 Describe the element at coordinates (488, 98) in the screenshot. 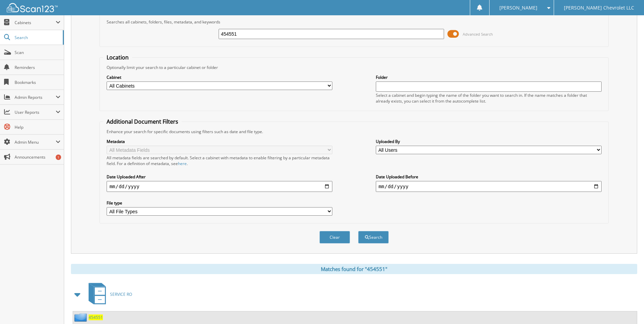

I see `div: Select a cabinet and begin typing the name of the folder you want to search in. If the name match...` at that location.